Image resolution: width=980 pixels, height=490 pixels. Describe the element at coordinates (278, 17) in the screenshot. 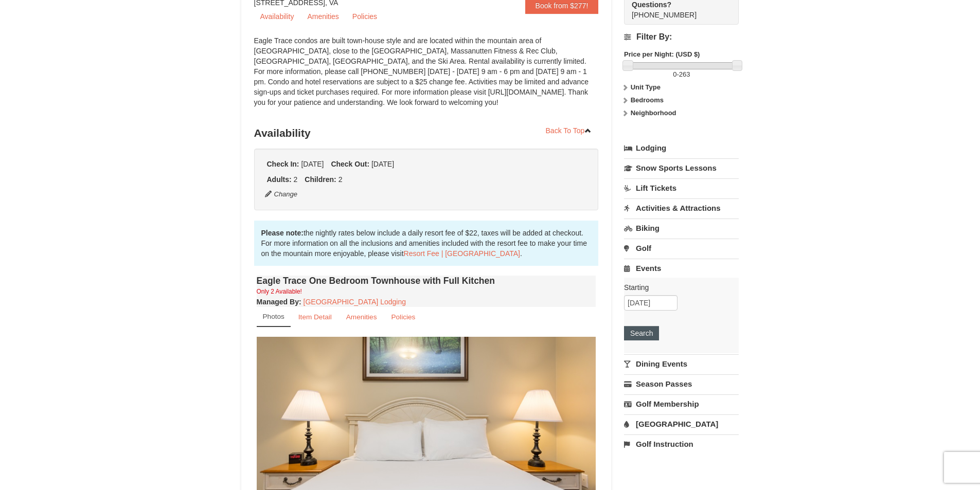

I see `a: Availability` at that location.